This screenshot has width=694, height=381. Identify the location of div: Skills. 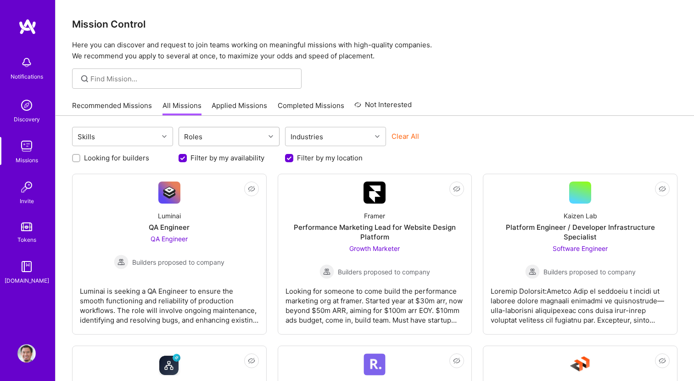
(86, 136).